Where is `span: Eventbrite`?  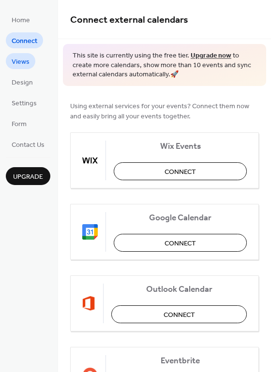
span: Eventbrite is located at coordinates (180, 360).